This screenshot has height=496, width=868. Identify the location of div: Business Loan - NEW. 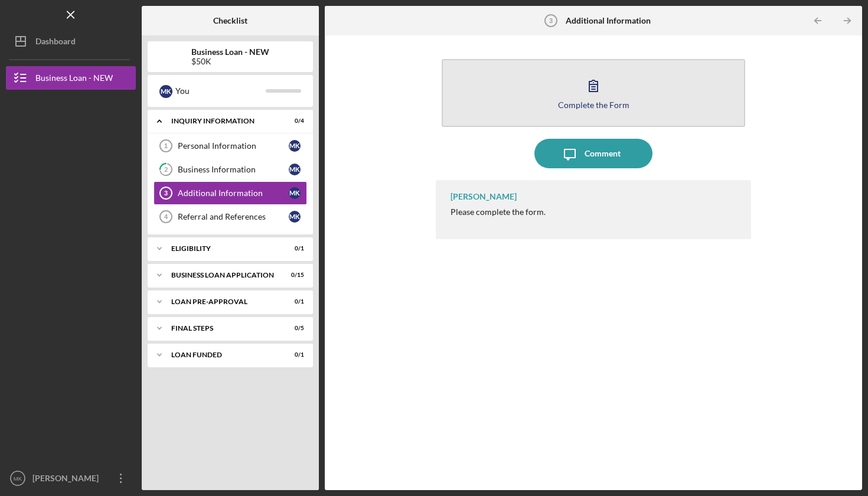
(74, 79).